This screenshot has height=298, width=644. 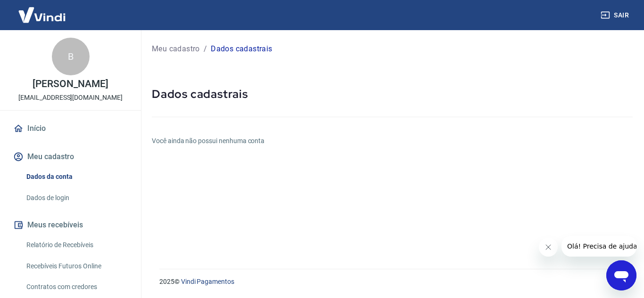 What do you see at coordinates (42, 15) in the screenshot?
I see `img: Vindi` at bounding box center [42, 15].